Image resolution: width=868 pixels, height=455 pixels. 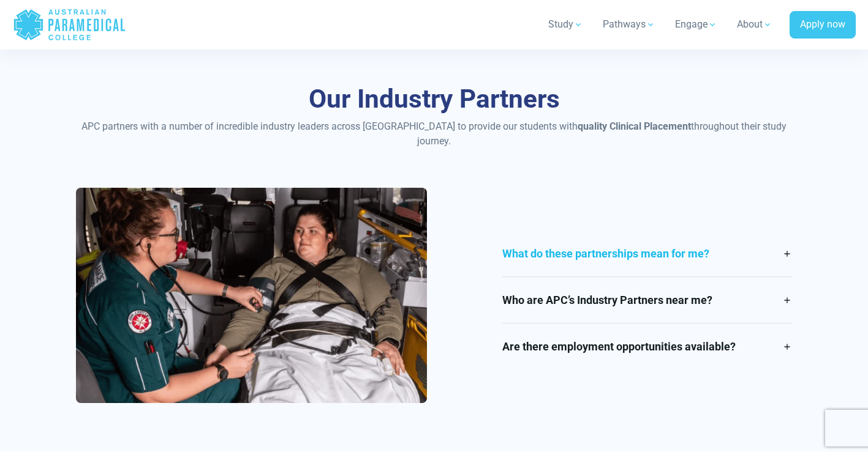 I want to click on a: Engage, so click(x=696, y=25).